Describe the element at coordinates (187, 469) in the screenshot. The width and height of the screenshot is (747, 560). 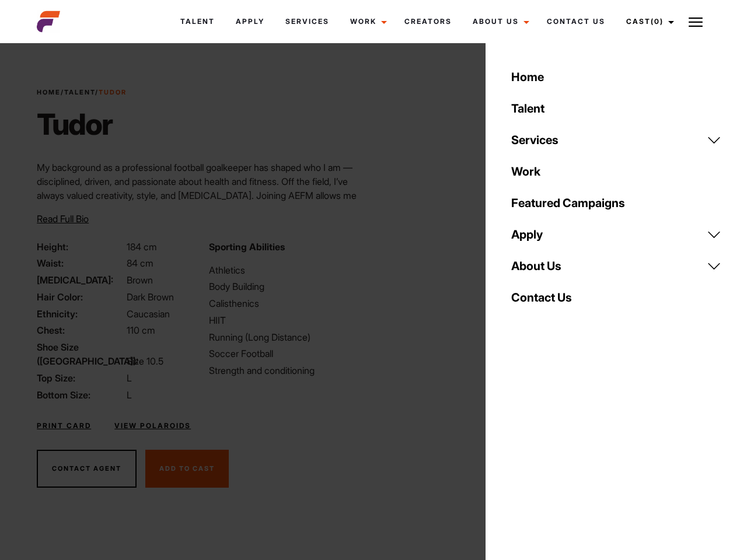
I see `button: Add To Cast` at that location.